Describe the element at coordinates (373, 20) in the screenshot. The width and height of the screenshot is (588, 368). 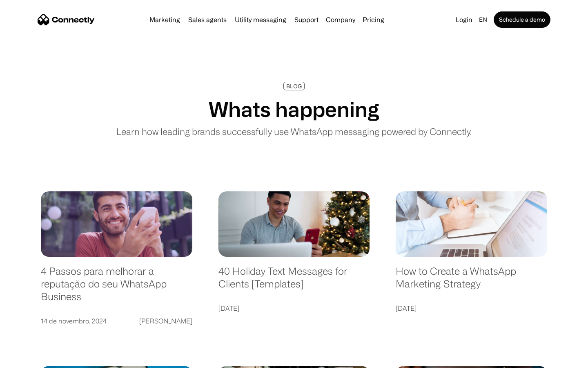
I see `a: Pricing` at that location.